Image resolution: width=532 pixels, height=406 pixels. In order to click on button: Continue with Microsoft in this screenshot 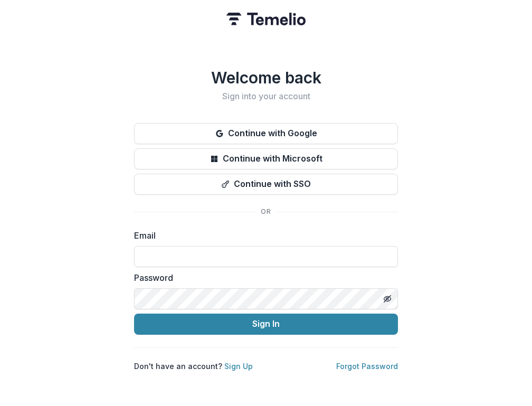, I will do `click(266, 159)`.